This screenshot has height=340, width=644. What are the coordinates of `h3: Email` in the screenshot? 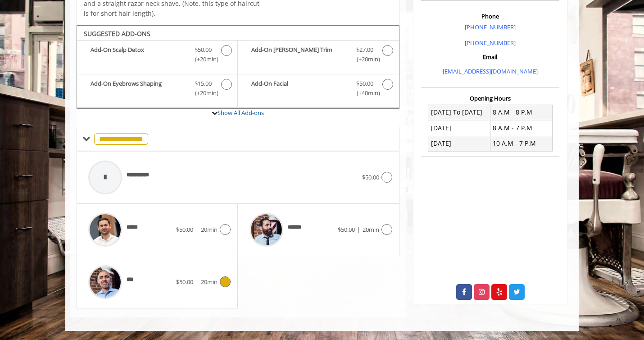 It's located at (490, 57).